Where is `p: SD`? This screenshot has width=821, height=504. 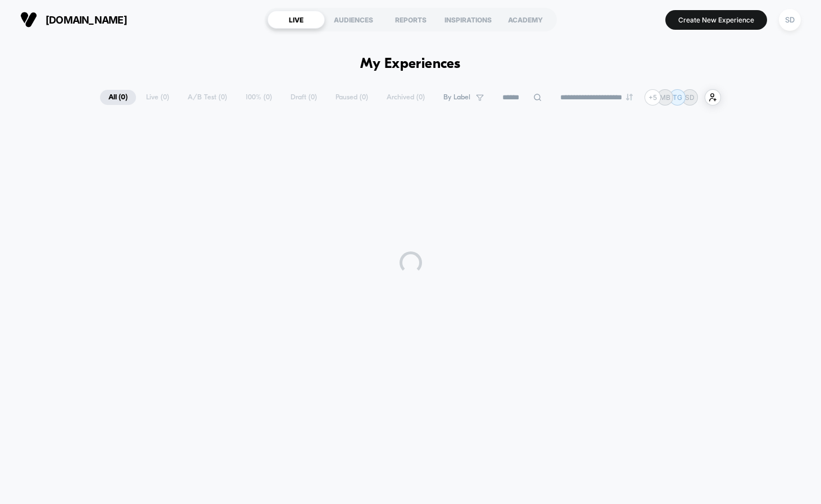
p: SD is located at coordinates (690, 97).